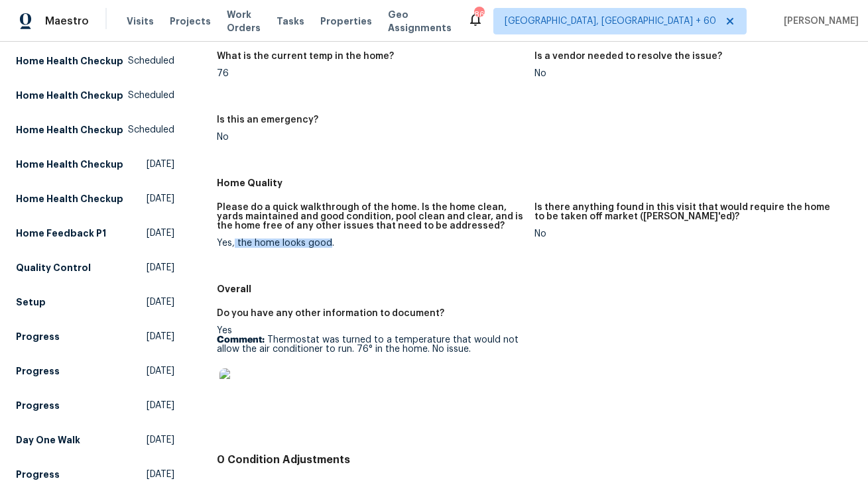  I want to click on span: Work Orders, so click(243, 21).